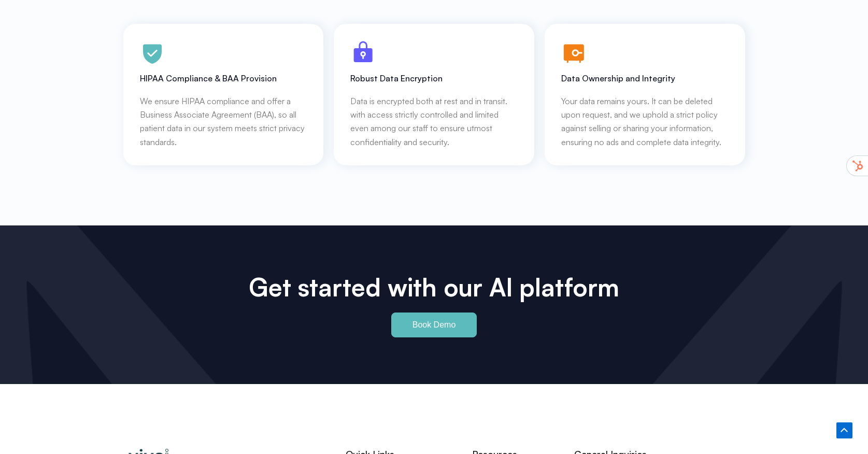  What do you see at coordinates (223, 122) in the screenshot?
I see `p: We ensure HIPAA compliance and offer a Business Associate Agreement (BAA), so all patient data in...` at bounding box center [223, 122].